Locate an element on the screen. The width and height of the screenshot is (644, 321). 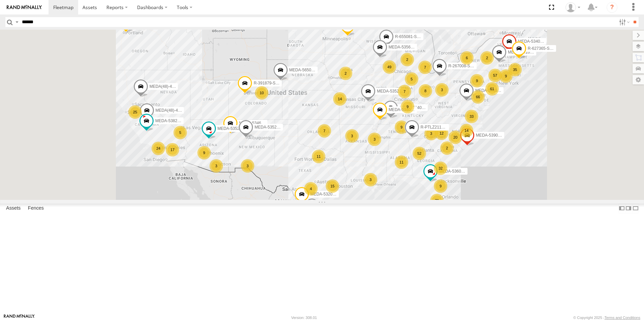
div: 52 is located at coordinates (419, 153).